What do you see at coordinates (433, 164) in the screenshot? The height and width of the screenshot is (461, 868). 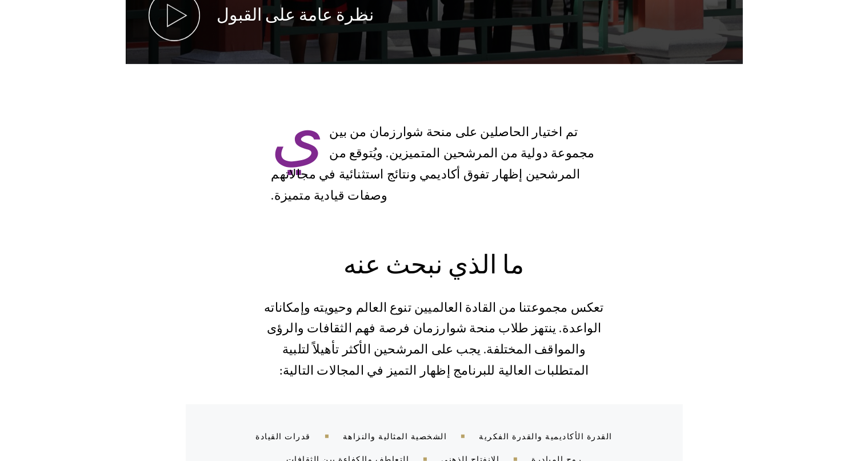 I see `font: يتم اختيار الحاصلين على منحة شوارزمان من بين مجموعة دولية من المرشحين المتميزين. ويُتوقع من المرش...` at bounding box center [433, 164].